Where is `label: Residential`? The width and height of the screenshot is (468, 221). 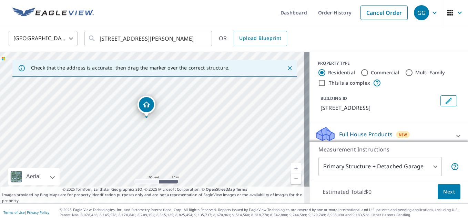 label: Residential is located at coordinates (342, 73).